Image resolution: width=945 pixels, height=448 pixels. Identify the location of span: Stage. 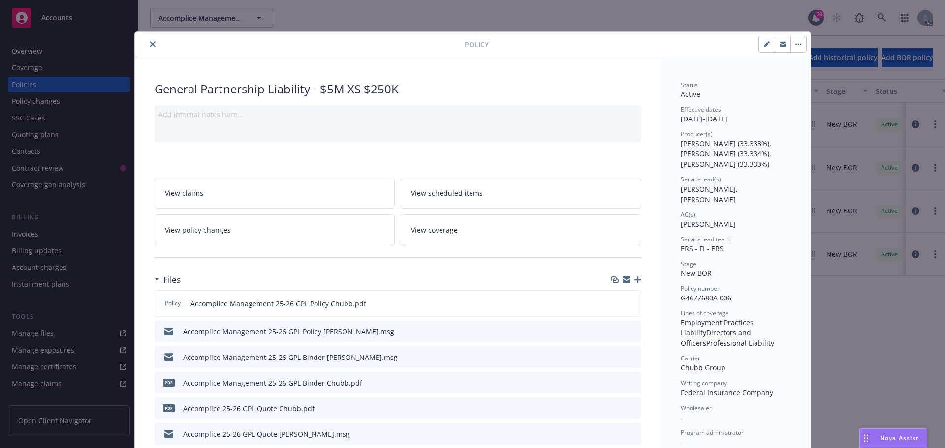
(688, 264).